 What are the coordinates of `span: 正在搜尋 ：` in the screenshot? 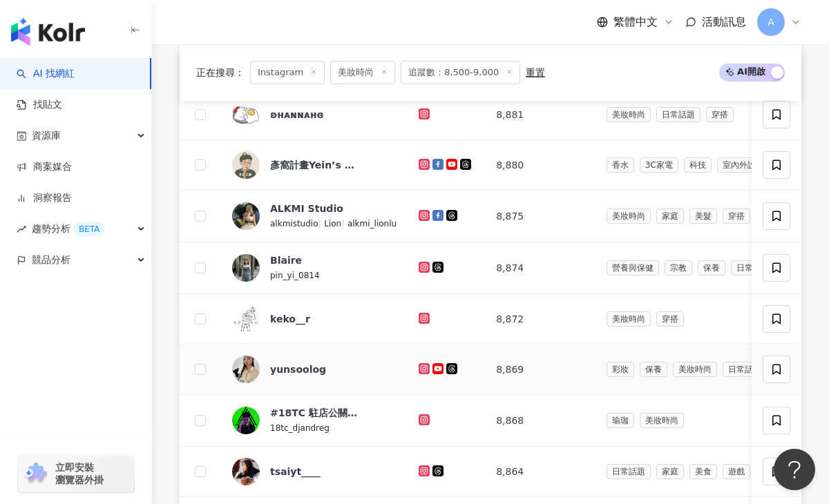 It's located at (220, 72).